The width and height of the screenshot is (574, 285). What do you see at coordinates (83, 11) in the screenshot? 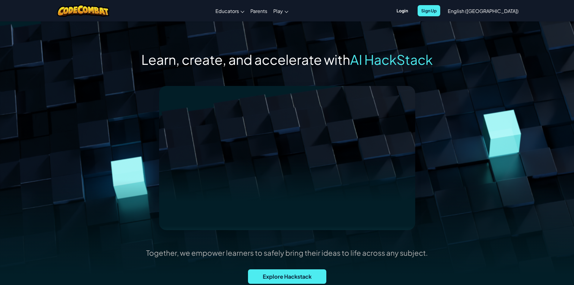
I see `a: CodeCombat logo` at bounding box center [83, 11].